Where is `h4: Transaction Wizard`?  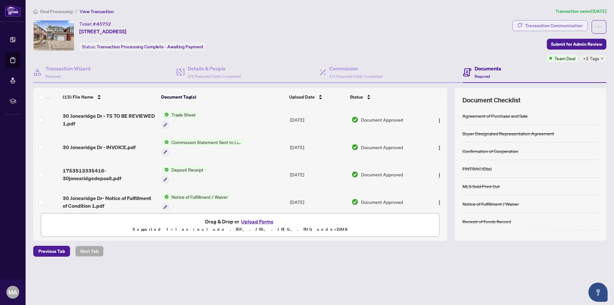 h4: Transaction Wizard is located at coordinates (68, 68).